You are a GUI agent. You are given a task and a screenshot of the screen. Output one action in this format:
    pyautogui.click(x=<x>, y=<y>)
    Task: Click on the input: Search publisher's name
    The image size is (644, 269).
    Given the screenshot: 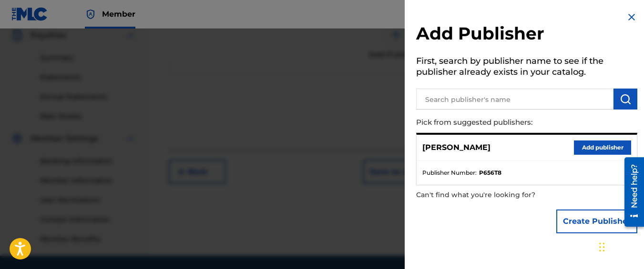 What is the action you would take?
    pyautogui.click(x=515, y=99)
    